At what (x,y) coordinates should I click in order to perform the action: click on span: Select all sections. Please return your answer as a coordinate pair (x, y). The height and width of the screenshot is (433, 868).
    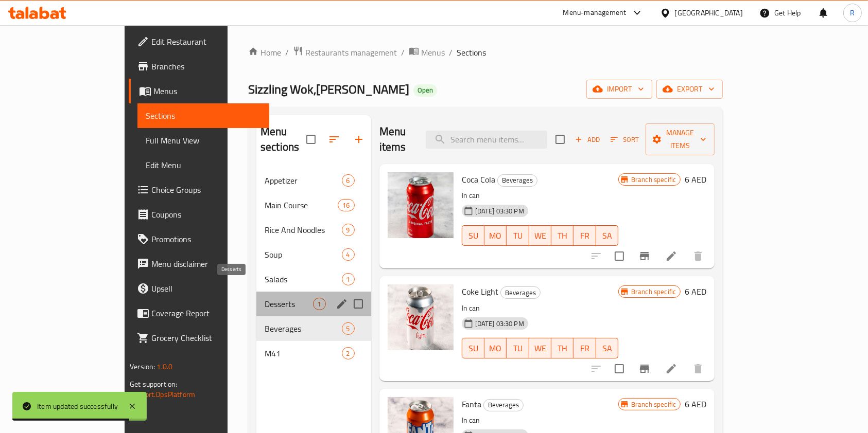
    Looking at the image, I should click on (311, 140).